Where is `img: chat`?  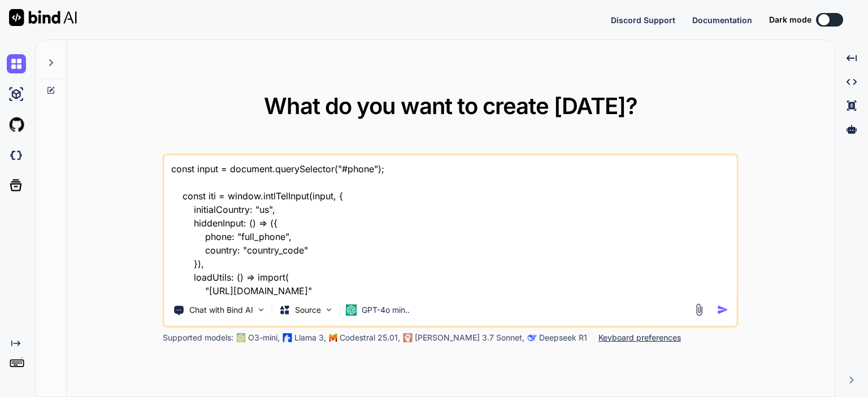 img: chat is located at coordinates (16, 64).